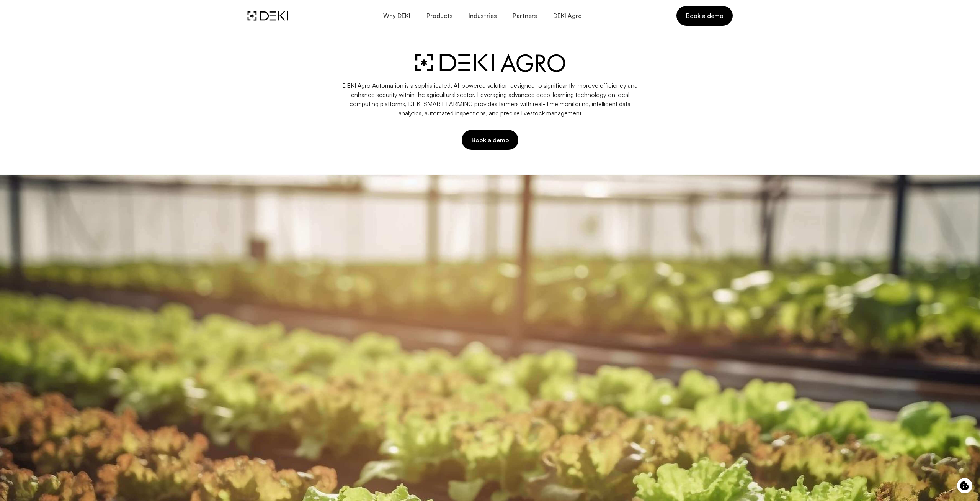 This screenshot has width=980, height=501. I want to click on button: Cookie control, so click(965, 485).